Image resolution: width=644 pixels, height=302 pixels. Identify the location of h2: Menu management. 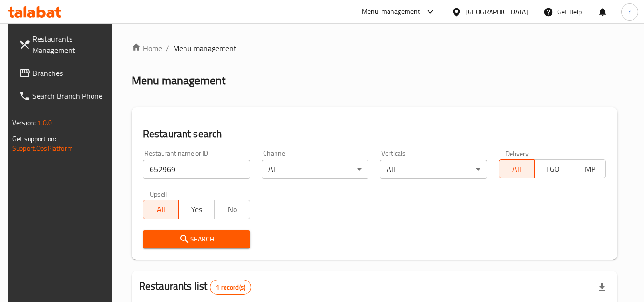
(179, 81).